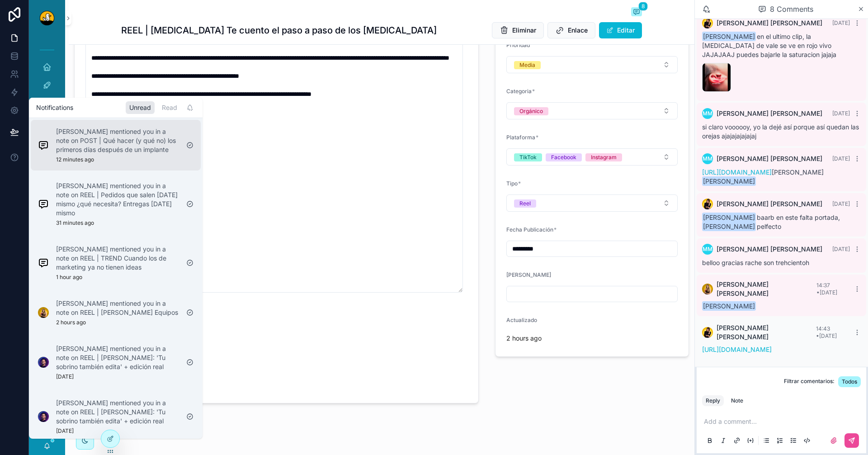  Describe the element at coordinates (75, 160) in the screenshot. I see `p: 12 minutes ago` at that location.